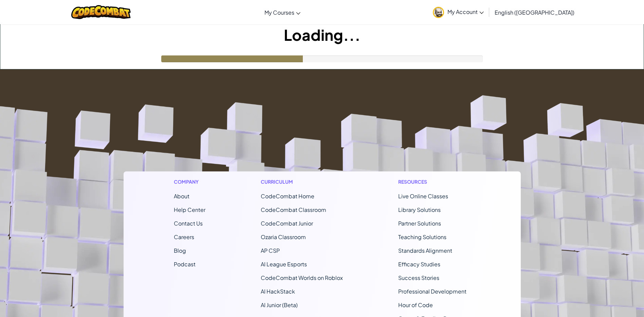 Image resolution: width=644 pixels, height=317 pixels. What do you see at coordinates (422, 237) in the screenshot?
I see `a: Teaching Solutions` at bounding box center [422, 237].